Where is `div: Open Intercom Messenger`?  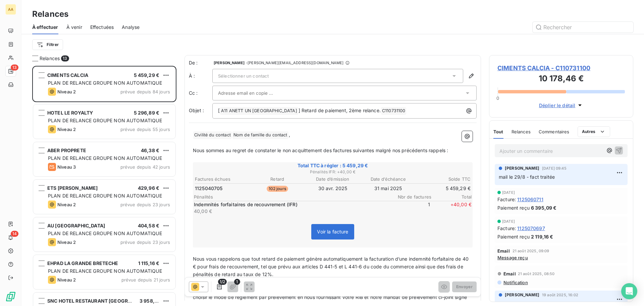 div: Open Intercom Messenger is located at coordinates (629, 291).